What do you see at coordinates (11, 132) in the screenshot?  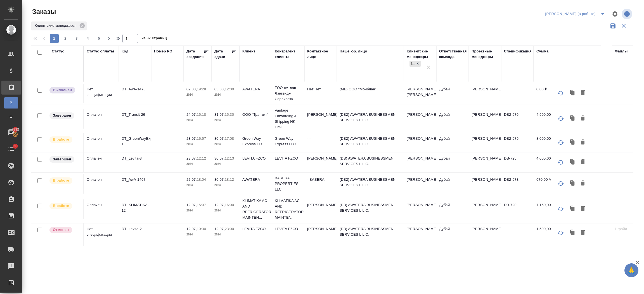 I see `a: 6832` at bounding box center [11, 132].